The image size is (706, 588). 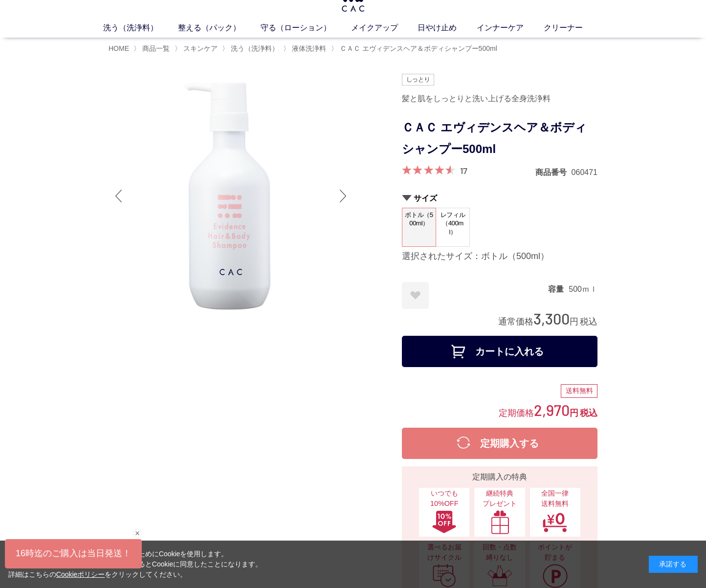 I want to click on span: 定期価格, so click(x=516, y=413).